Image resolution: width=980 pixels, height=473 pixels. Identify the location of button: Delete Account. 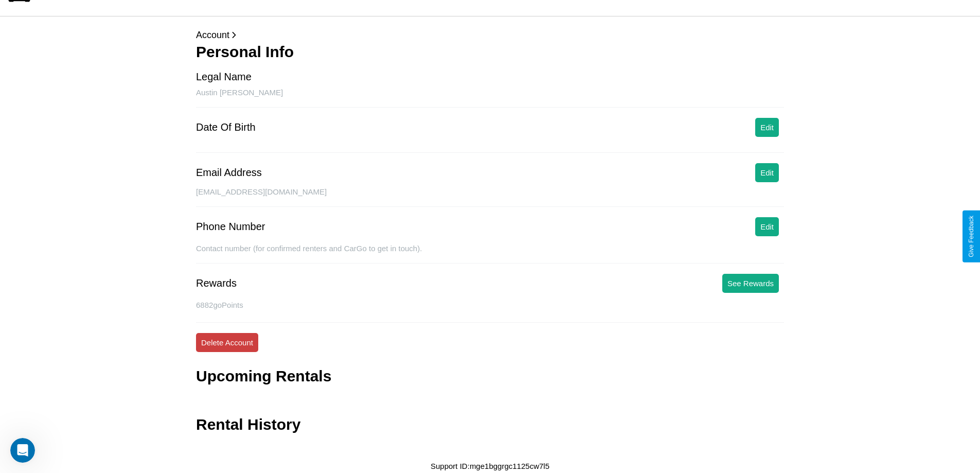
(227, 342).